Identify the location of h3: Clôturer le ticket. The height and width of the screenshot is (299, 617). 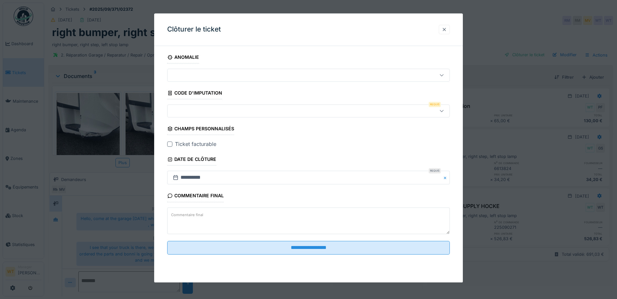
(194, 29).